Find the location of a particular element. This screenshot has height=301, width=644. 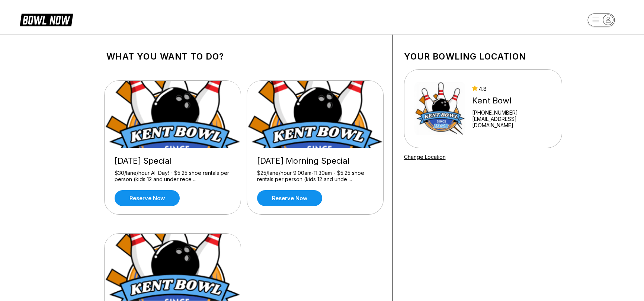

img: Sunday Morning Special is located at coordinates (315, 114).